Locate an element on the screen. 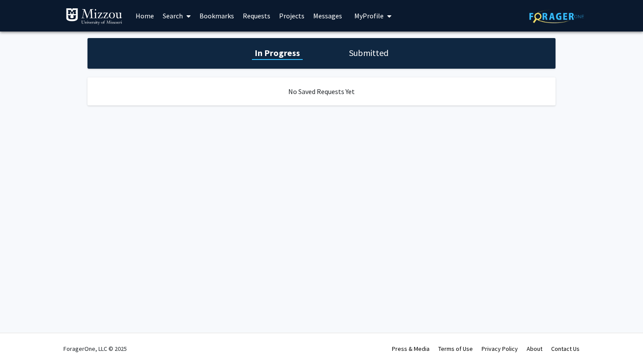 The width and height of the screenshot is (643, 364). a: Home is located at coordinates (145, 16).